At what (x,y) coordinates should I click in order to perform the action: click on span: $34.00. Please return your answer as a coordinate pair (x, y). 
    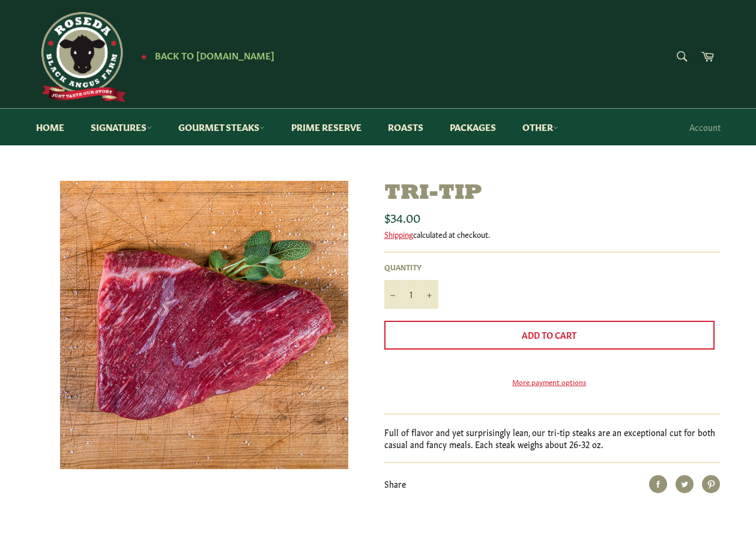
    Looking at the image, I should click on (403, 217).